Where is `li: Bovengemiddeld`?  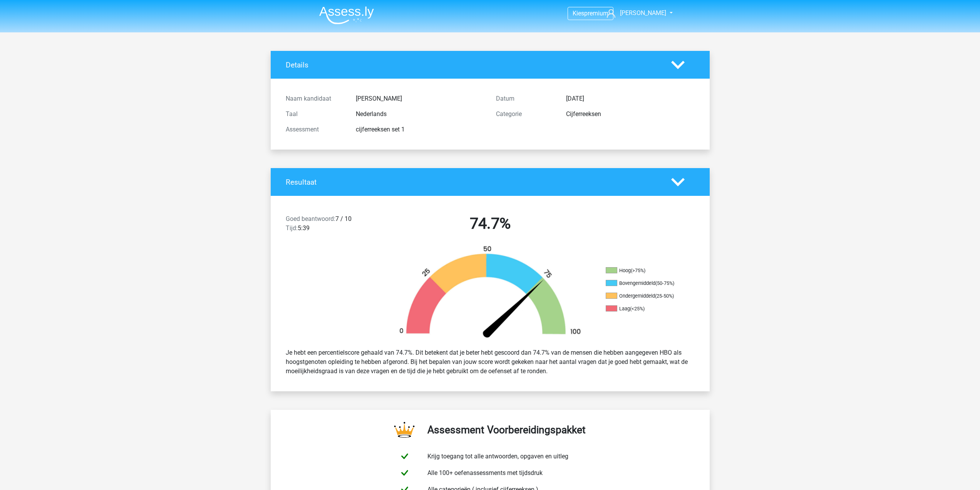
li: Bovengemiddeld is located at coordinates (644, 283).